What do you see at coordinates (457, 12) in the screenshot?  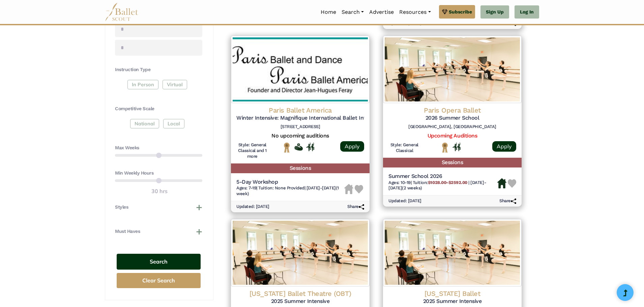 I see `a: Subscribe` at bounding box center [457, 12].